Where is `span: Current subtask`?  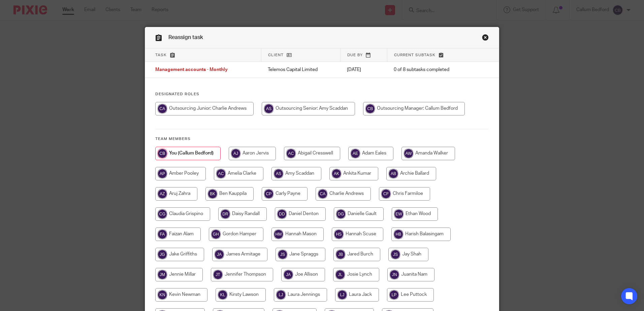
span: Current subtask is located at coordinates (415, 55).